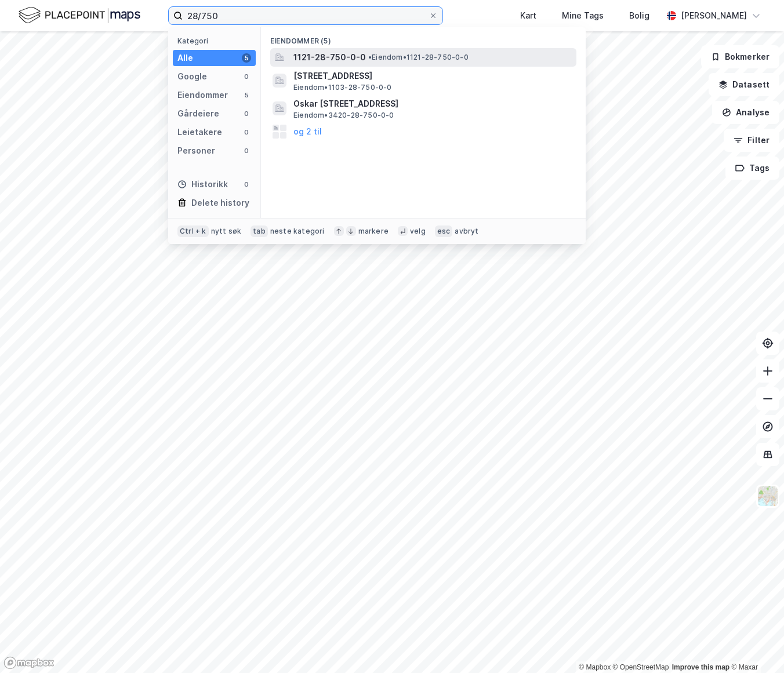 The image size is (784, 673). Describe the element at coordinates (751, 141) in the screenshot. I see `button: Filter` at that location.